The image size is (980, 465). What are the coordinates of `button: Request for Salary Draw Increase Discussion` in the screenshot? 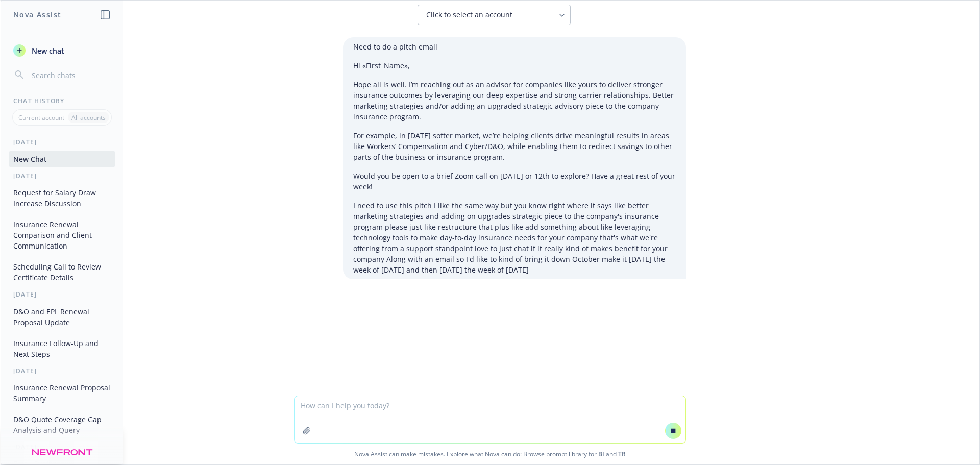 It's located at (62, 198).